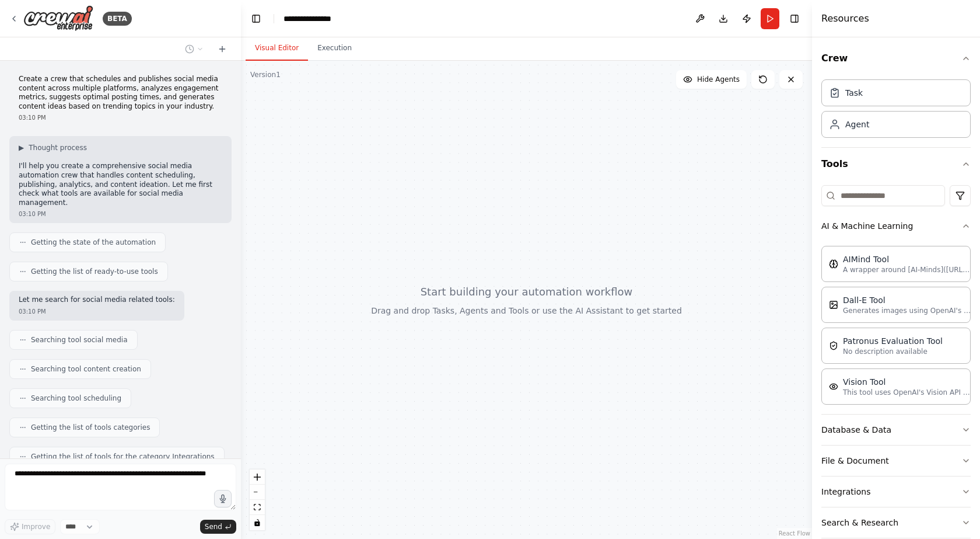 This screenshot has height=539, width=980. Describe the element at coordinates (711, 79) in the screenshot. I see `button: Hide Agents` at that location.